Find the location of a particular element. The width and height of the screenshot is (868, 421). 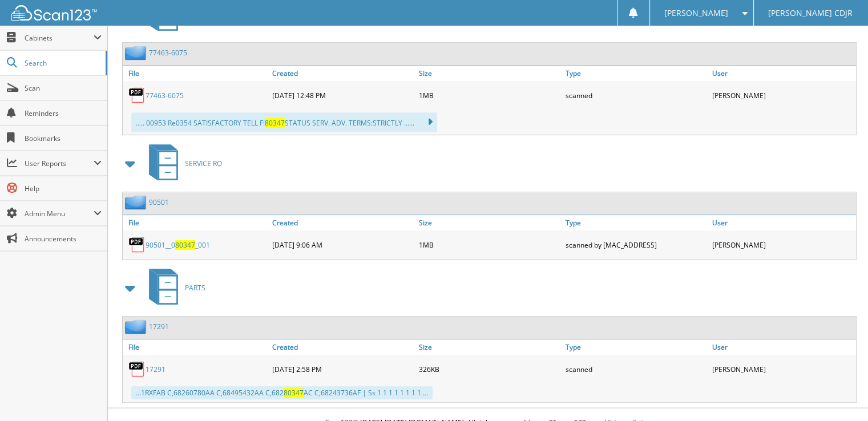

span: PARTS is located at coordinates (195, 288).